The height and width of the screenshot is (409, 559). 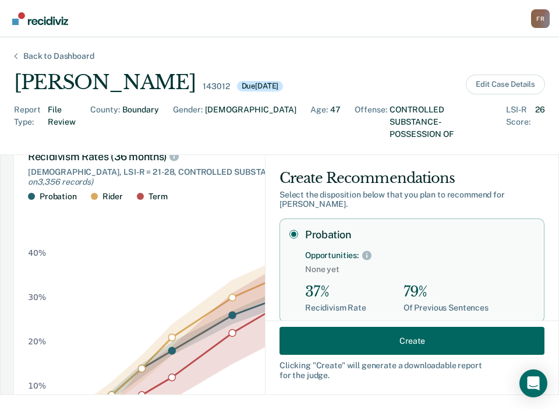 I want to click on div: Gender :, so click(x=187, y=122).